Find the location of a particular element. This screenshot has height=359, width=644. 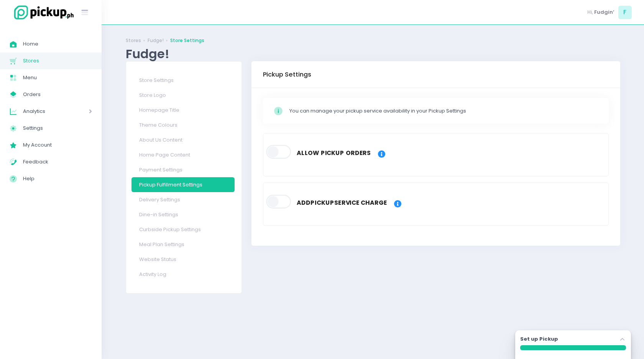

label: Add Pickup Service Charge is located at coordinates (342, 203).